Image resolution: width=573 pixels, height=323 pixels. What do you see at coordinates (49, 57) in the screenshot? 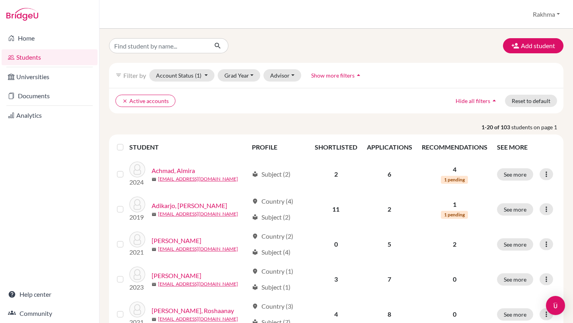
I see `a: Students` at bounding box center [49, 57].